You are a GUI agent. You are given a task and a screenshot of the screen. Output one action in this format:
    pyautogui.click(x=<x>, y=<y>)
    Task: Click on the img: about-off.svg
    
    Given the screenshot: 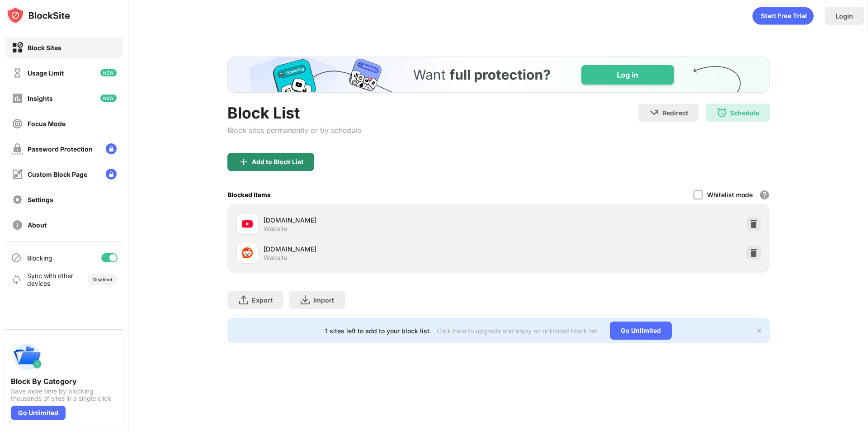 What is the action you would take?
    pyautogui.click(x=18, y=225)
    